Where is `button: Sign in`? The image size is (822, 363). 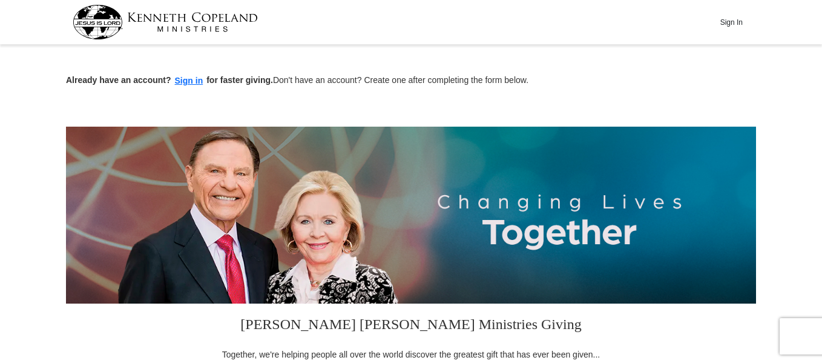
button: Sign in is located at coordinates (189, 81).